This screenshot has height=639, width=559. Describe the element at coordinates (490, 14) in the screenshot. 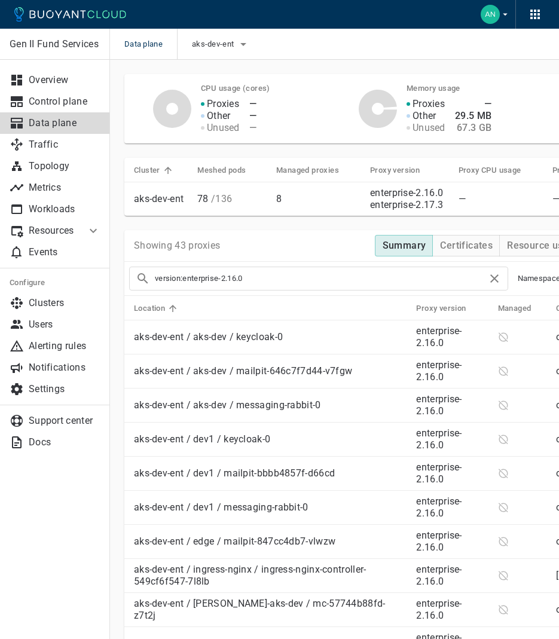

I see `img: Andres Triana` at that location.